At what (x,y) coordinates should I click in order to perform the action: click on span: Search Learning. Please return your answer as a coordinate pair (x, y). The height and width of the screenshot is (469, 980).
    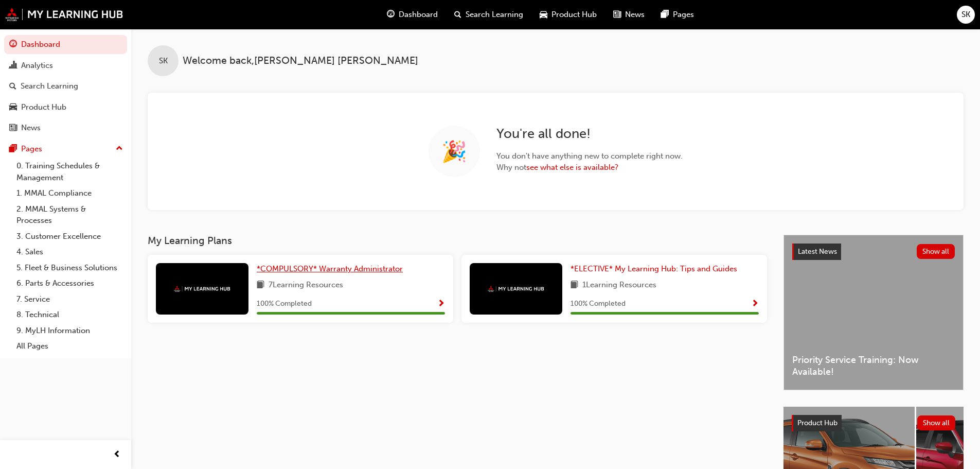
    Looking at the image, I should click on (495, 14).